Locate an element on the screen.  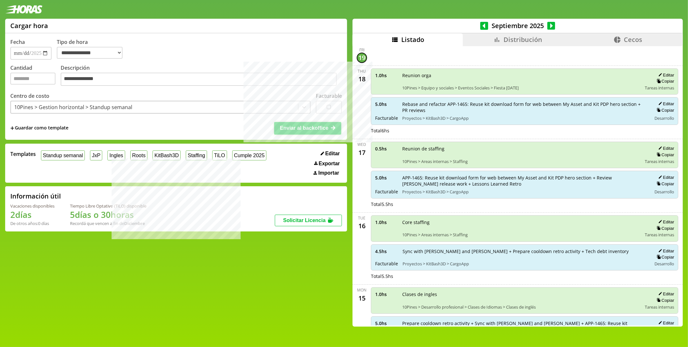
button: Cumple 2025 is located at coordinates (249, 155).